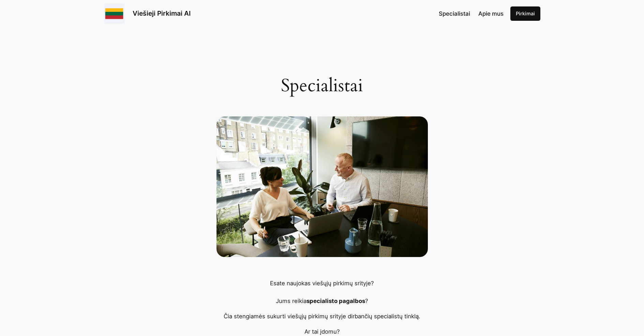 The width and height of the screenshot is (644, 336). What do you see at coordinates (322, 86) in the screenshot?
I see `h1: Specialistai` at bounding box center [322, 86].